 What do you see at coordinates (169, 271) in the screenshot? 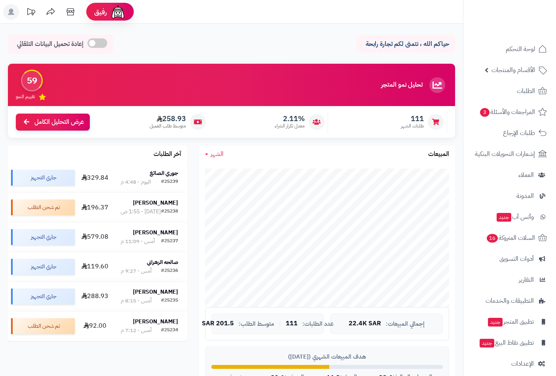
I see `div: #25236` at bounding box center [169, 271].